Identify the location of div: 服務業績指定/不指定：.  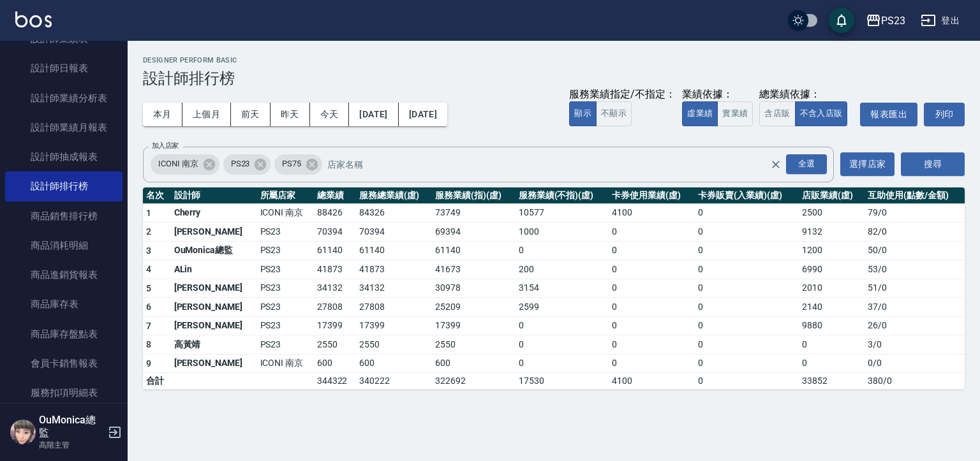
(622, 94).